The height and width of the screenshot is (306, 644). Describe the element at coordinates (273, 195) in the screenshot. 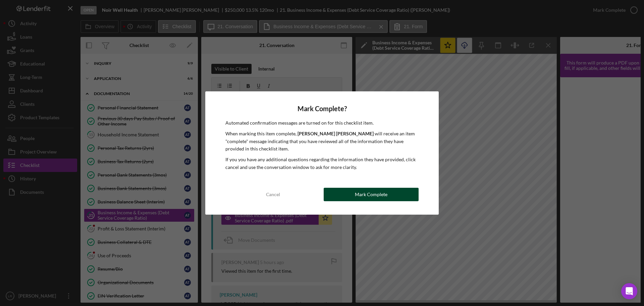

I see `button: Cancel` at that location.